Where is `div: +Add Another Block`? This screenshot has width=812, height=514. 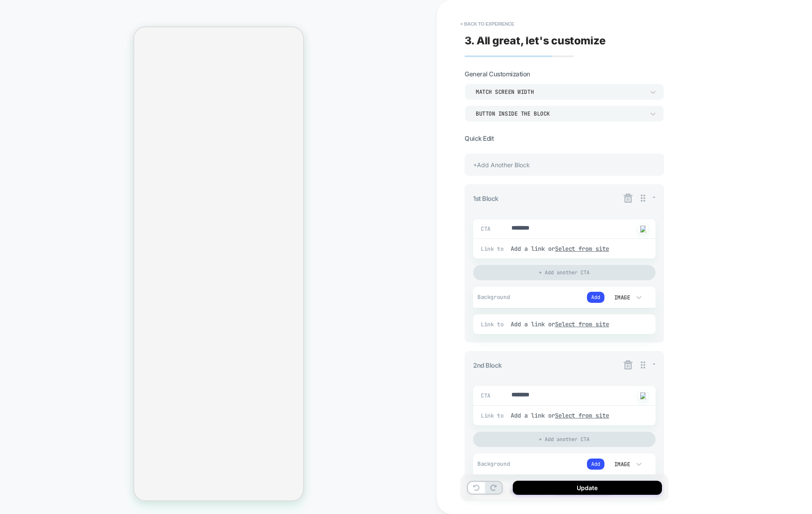
div: +Add Another Block is located at coordinates (565, 165).